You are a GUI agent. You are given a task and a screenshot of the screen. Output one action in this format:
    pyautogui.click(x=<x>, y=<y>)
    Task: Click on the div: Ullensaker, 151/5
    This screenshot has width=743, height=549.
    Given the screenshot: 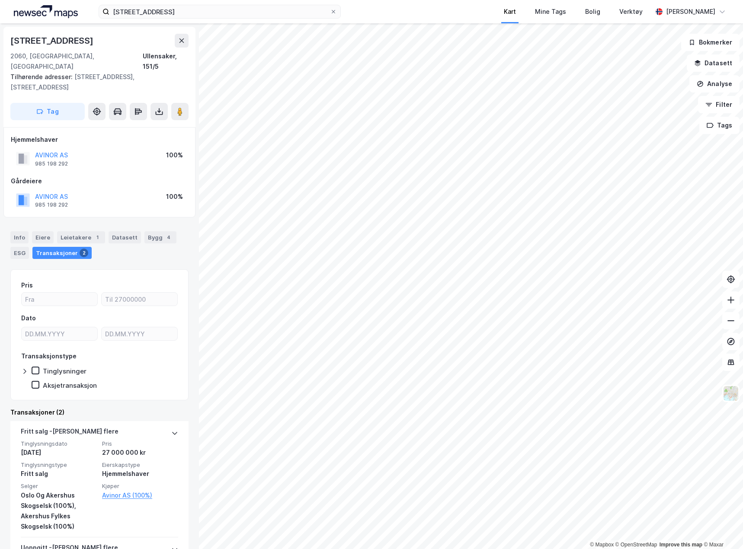 What is the action you would take?
    pyautogui.click(x=166, y=61)
    